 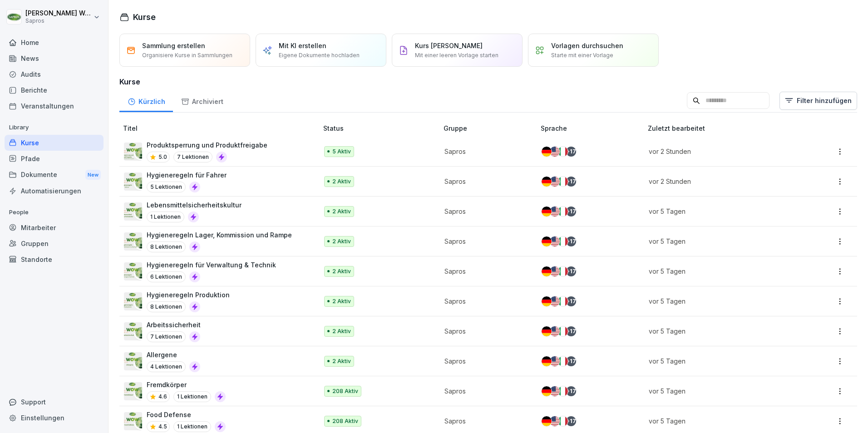 What do you see at coordinates (54, 74) in the screenshot?
I see `div: Audits` at bounding box center [54, 74].